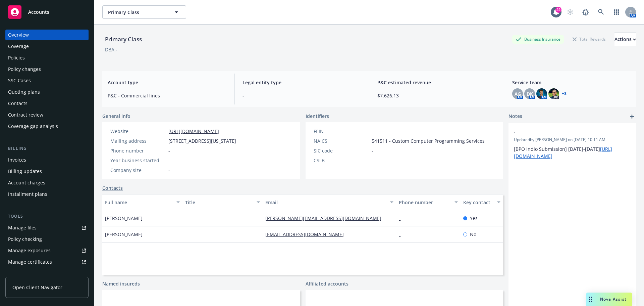 This screenshot has height=306, width=644. I want to click on span: No, so click(473, 234).